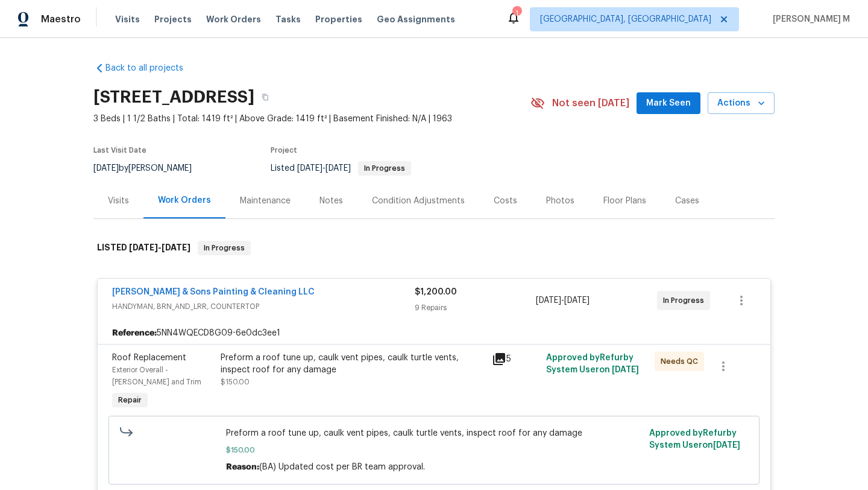  I want to click on b: Reference:, so click(134, 333).